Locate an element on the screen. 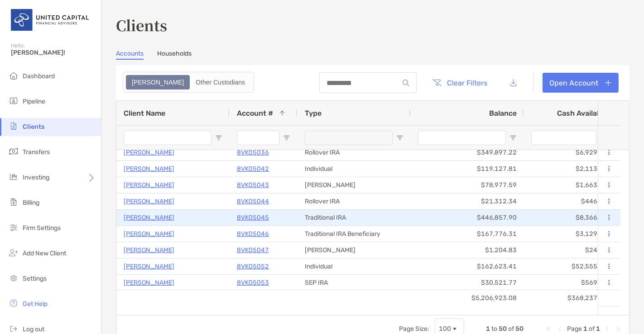  span: Log out is located at coordinates (33, 329).